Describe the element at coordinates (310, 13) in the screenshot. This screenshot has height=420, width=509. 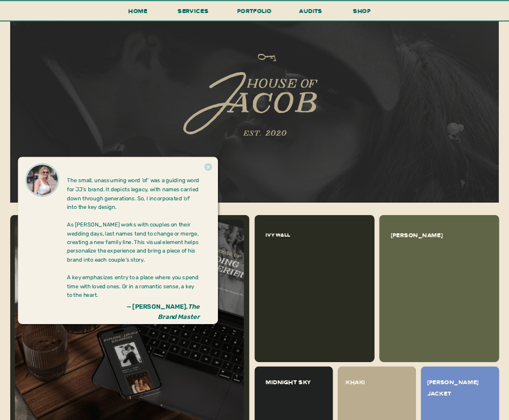
I see `h3: audits` at that location.